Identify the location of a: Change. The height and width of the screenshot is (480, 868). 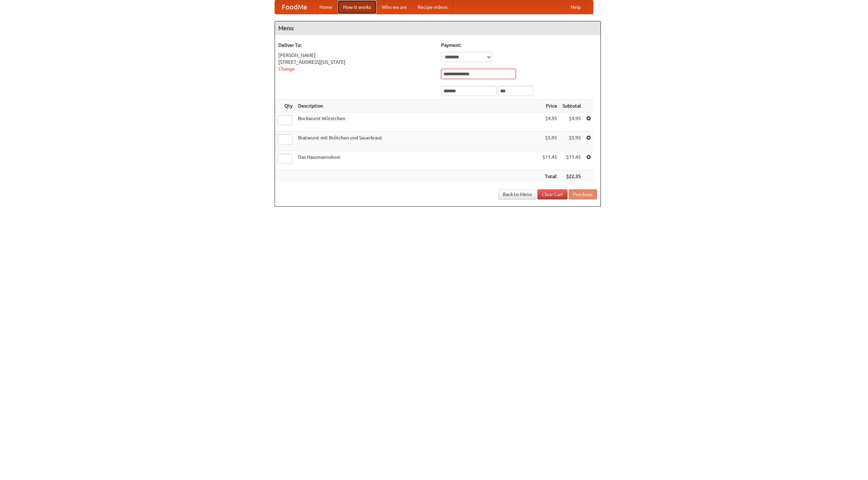
(286, 68).